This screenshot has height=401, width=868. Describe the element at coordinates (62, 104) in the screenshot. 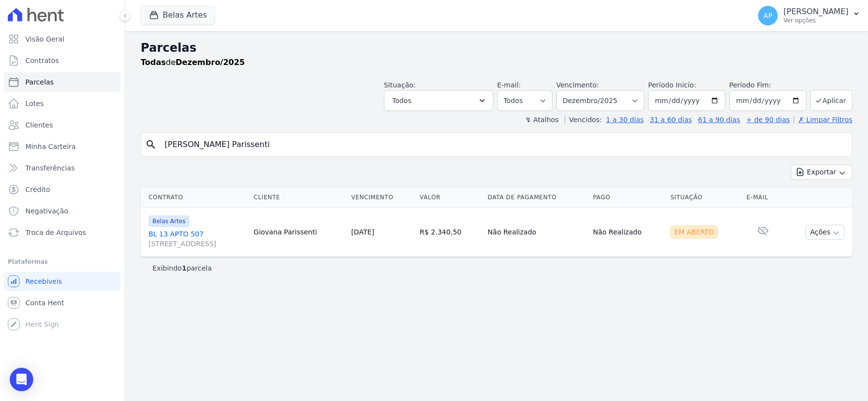

I see `a: Lotes` at that location.